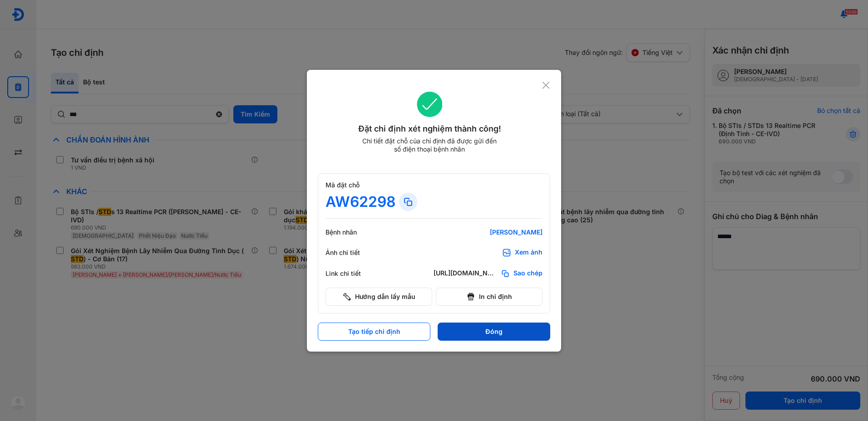 The height and width of the screenshot is (421, 868). Describe the element at coordinates (528, 274) in the screenshot. I see `span: Sao chép` at that location.